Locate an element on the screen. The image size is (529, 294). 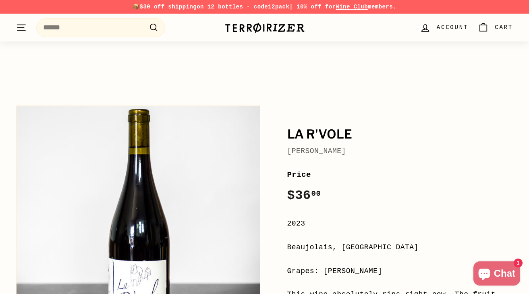
sup: 00 is located at coordinates (316, 194).